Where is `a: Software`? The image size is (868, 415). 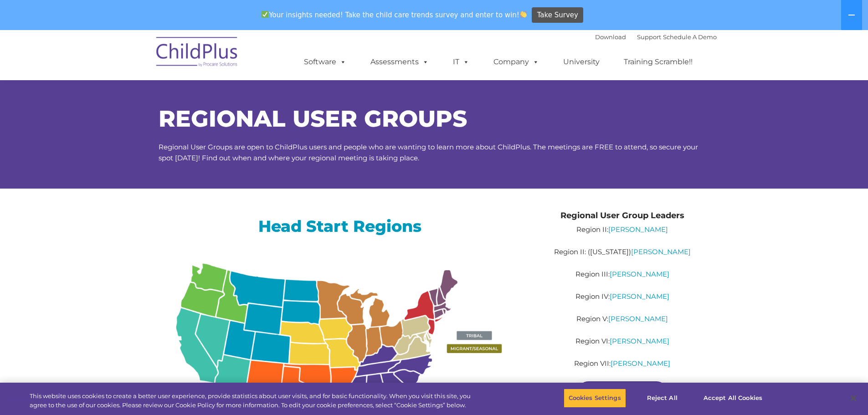 a: Software is located at coordinates (325, 62).